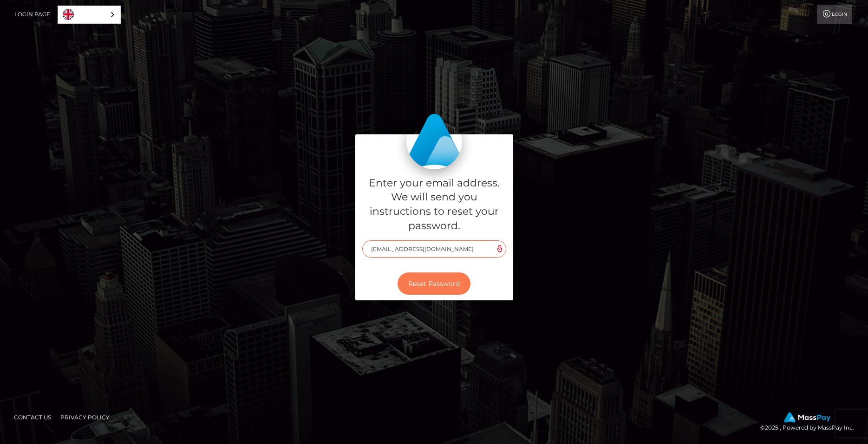 The width and height of the screenshot is (868, 444). What do you see at coordinates (434, 283) in the screenshot?
I see `button: Reset Password` at bounding box center [434, 283].